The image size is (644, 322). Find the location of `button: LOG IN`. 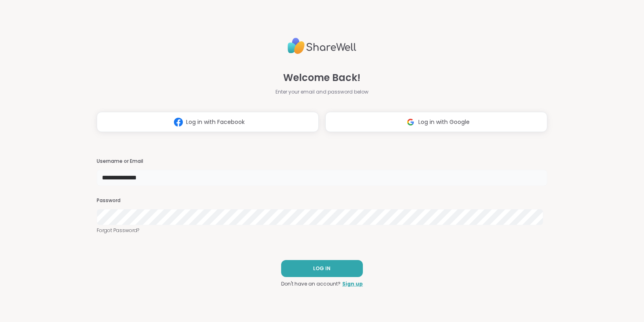

button: LOG IN is located at coordinates (322, 269).